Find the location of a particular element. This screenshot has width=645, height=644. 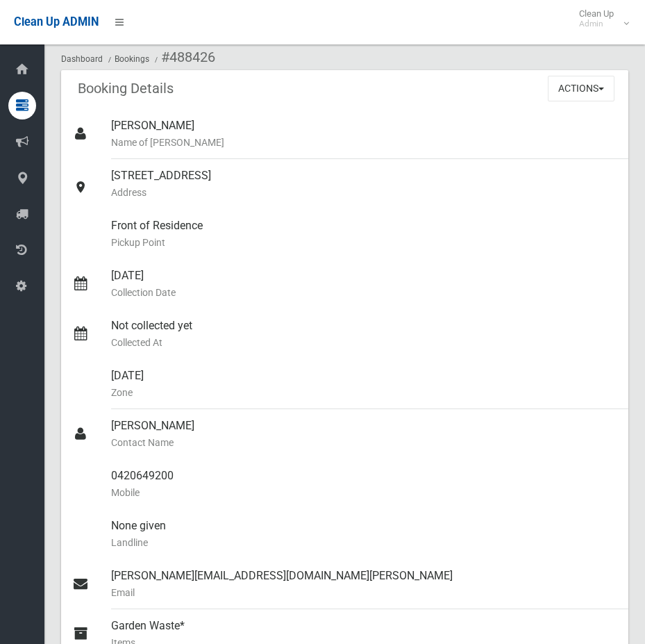

small: Email is located at coordinates (363, 592).